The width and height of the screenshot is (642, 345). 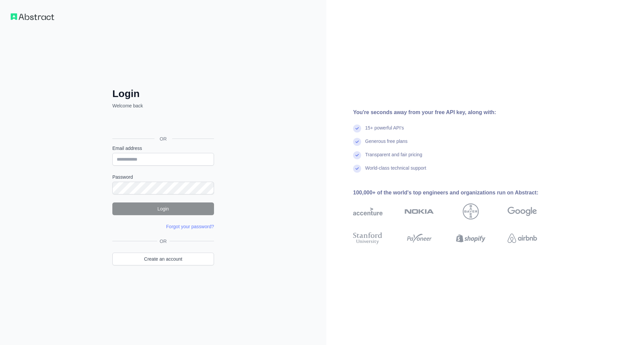 What do you see at coordinates (368, 211) in the screenshot?
I see `img: accenture` at bounding box center [368, 211].